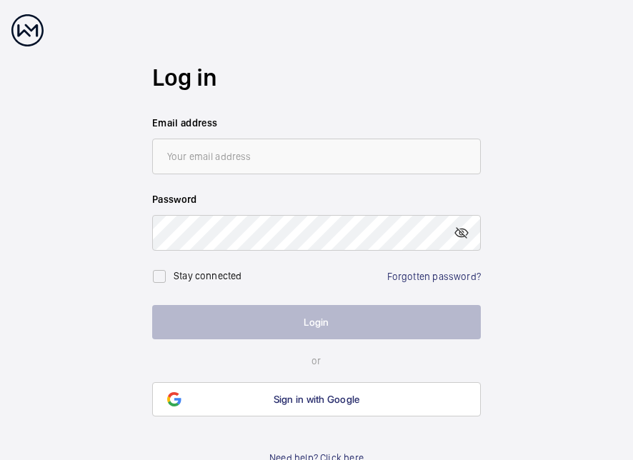 The height and width of the screenshot is (460, 633). I want to click on label: Password, so click(316, 199).